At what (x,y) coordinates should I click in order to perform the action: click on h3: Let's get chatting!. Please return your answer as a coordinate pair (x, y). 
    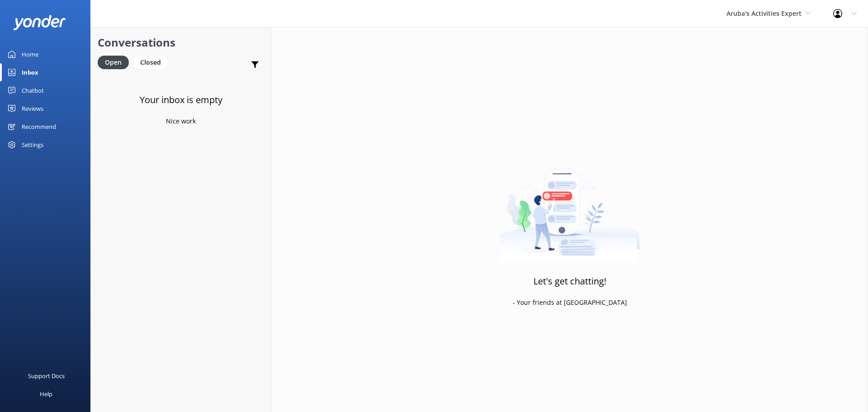
    Looking at the image, I should click on (570, 281).